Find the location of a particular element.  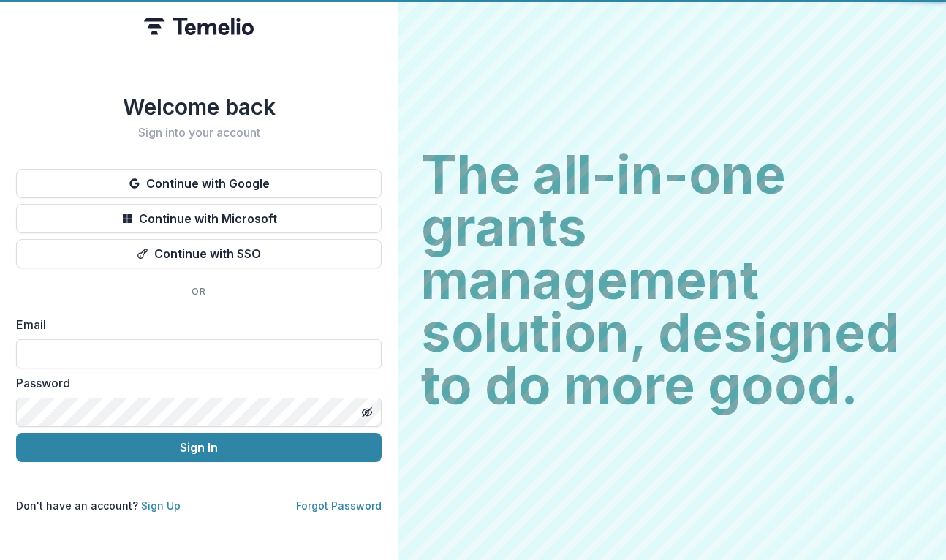

h2: Sign into your account is located at coordinates (199, 133).